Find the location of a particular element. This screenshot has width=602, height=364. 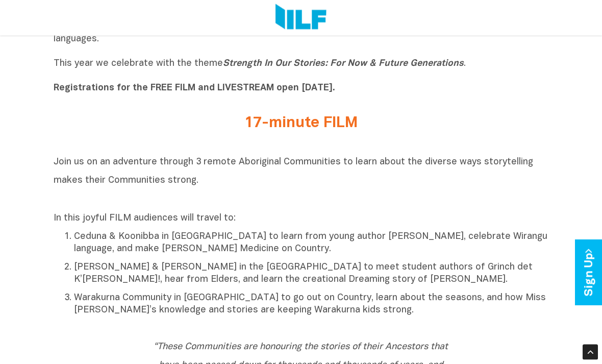

h2: 17-minute FILM is located at coordinates (301, 123).